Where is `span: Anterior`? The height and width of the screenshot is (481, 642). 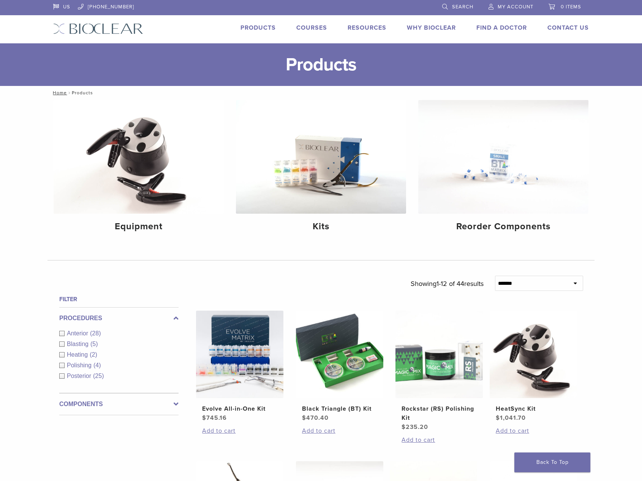
span: Anterior is located at coordinates (78, 333).